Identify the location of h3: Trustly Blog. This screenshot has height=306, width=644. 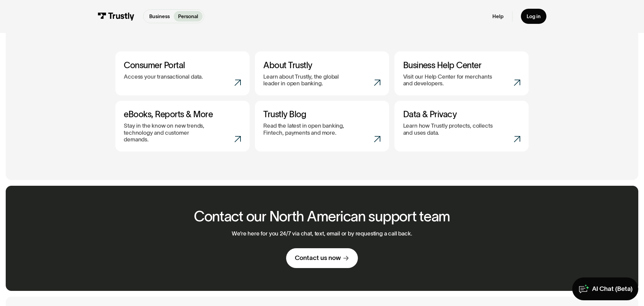
(322, 114).